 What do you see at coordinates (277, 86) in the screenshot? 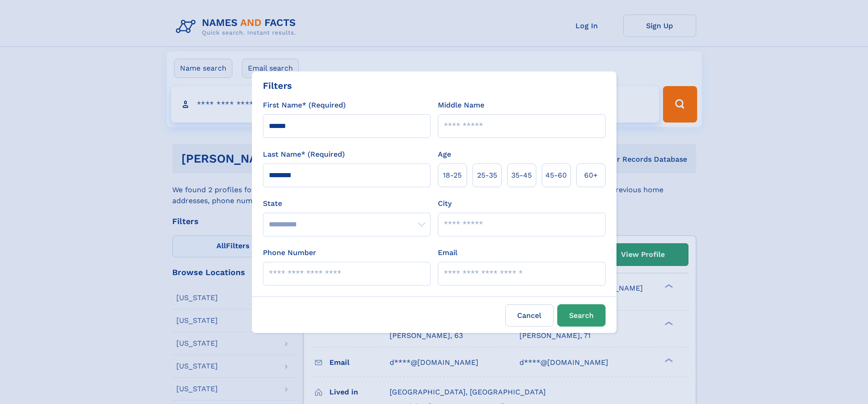
I see `div: Filters` at bounding box center [277, 86].